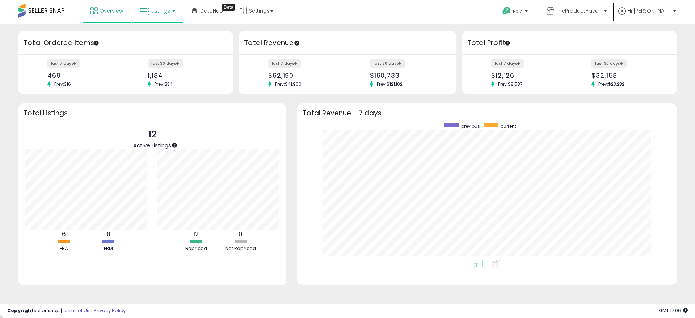 This screenshot has height=318, width=695. I want to click on div: $62,190, so click(305, 75).